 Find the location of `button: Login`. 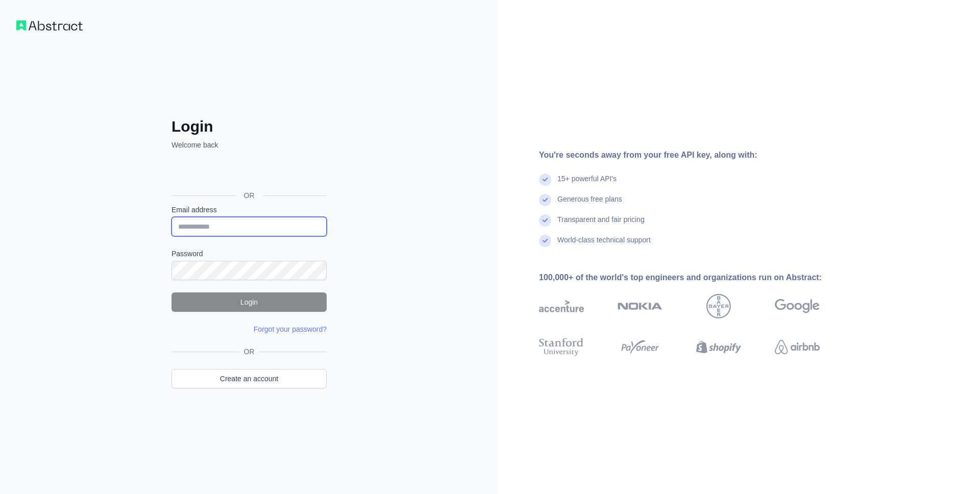

button: Login is located at coordinates (249, 302).